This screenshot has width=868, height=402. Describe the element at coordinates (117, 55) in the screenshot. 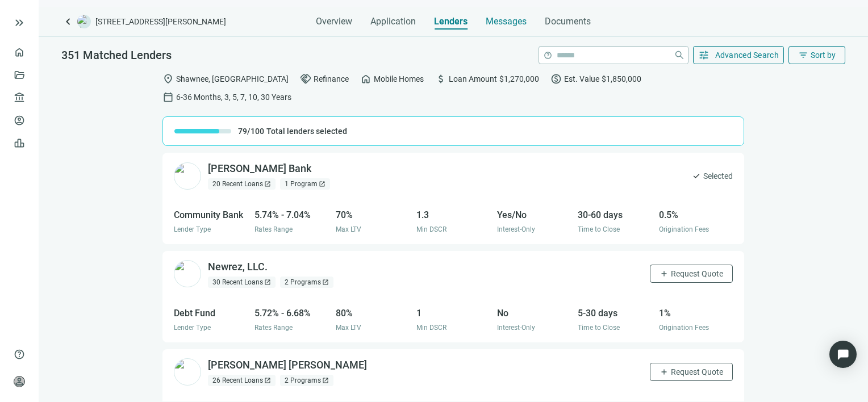

I see `span: 351 Matched Lenders` at that location.